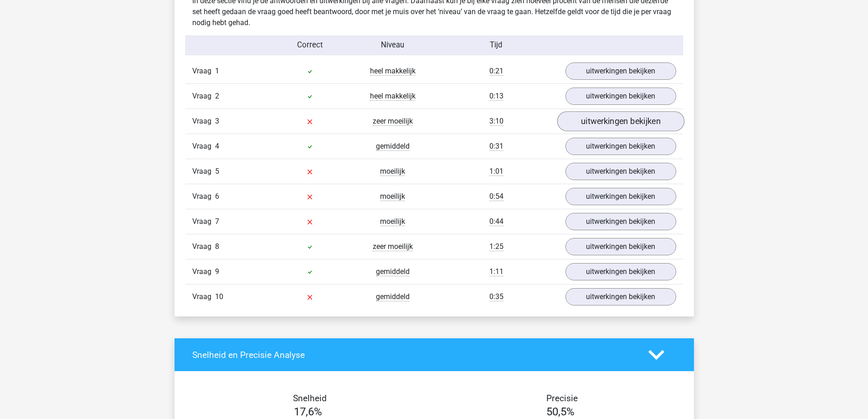 This screenshot has height=419, width=868. Describe the element at coordinates (496, 246) in the screenshot. I see `span: 1:25` at that location.